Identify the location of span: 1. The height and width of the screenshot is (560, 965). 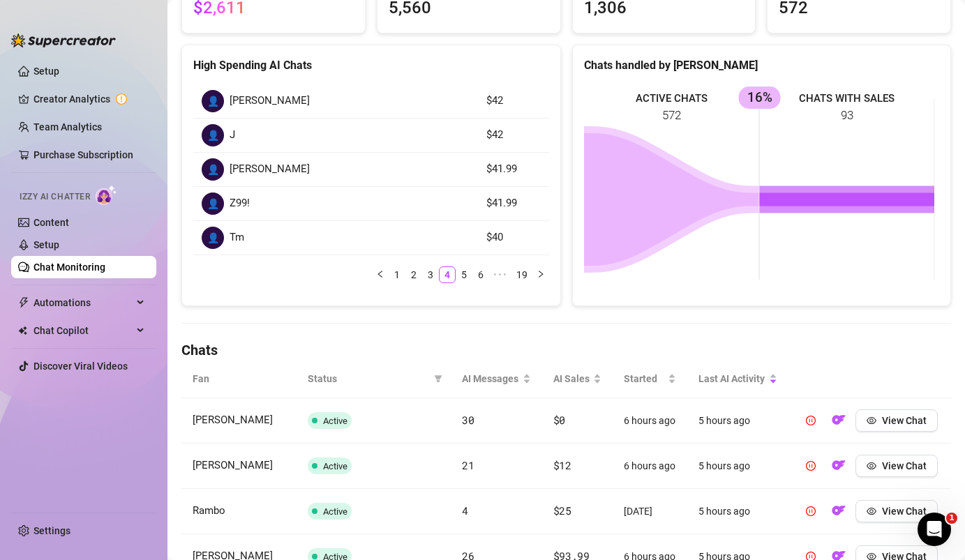
(952, 518).